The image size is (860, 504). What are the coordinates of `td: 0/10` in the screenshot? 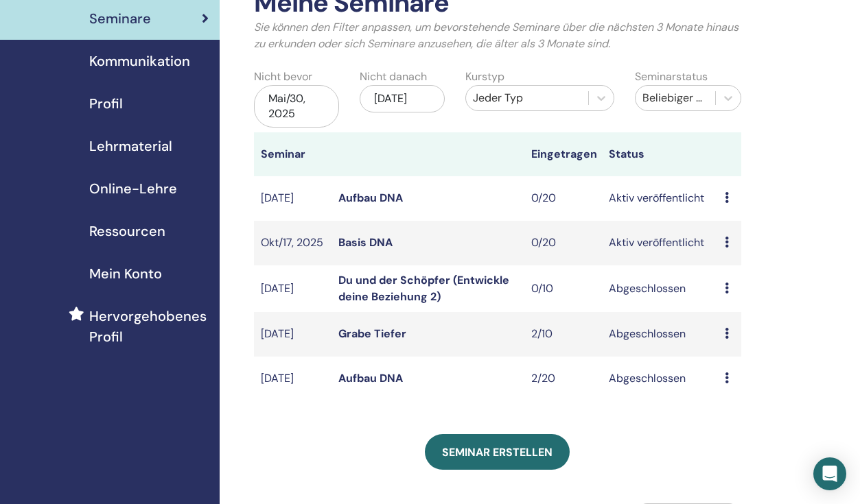 It's located at (563, 289).